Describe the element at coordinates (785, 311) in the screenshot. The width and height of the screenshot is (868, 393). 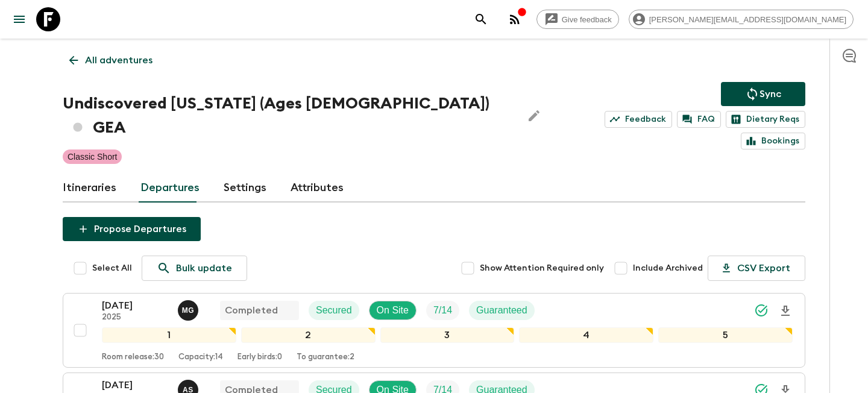
I see `svg: Download Onboarding` at that location.